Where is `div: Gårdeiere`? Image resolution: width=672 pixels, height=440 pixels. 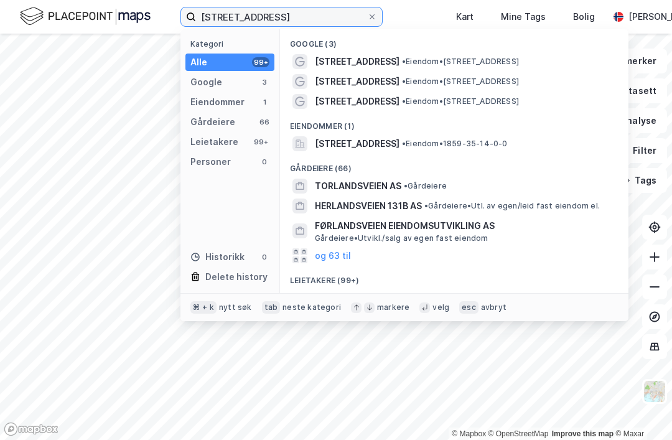
div: Gårdeiere is located at coordinates (213, 122).